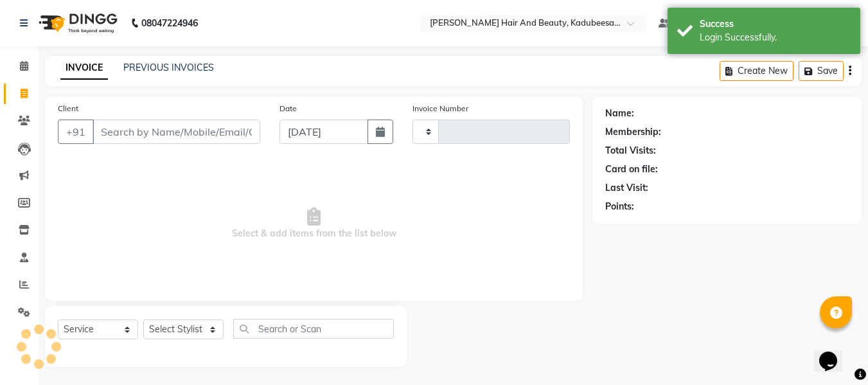 Image resolution: width=868 pixels, height=385 pixels. Describe the element at coordinates (632, 169) in the screenshot. I see `div: Card on file:` at that location.